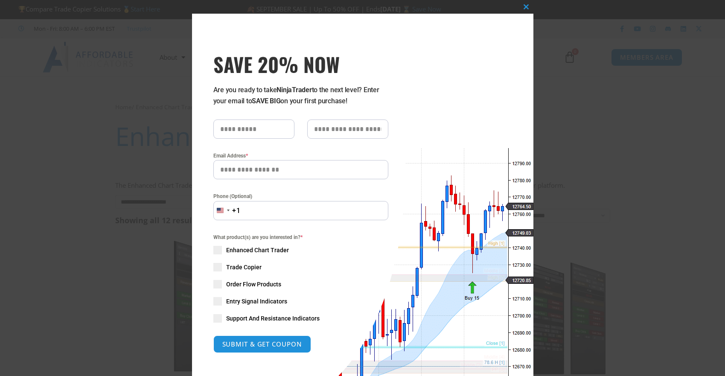 This screenshot has width=725, height=376. Describe the element at coordinates (301, 156) in the screenshot. I see `label: Email Address` at that location.